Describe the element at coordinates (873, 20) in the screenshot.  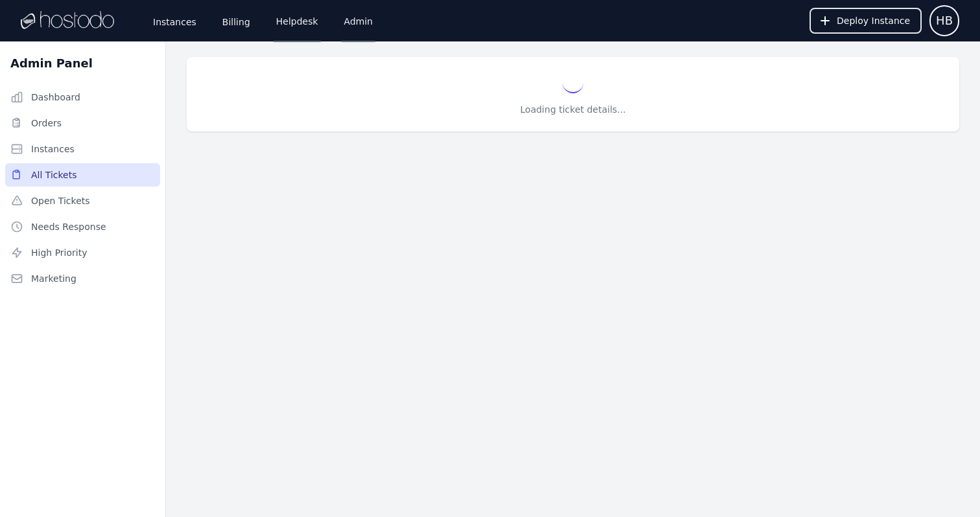
I see `span: Deploy Instance` at that location.